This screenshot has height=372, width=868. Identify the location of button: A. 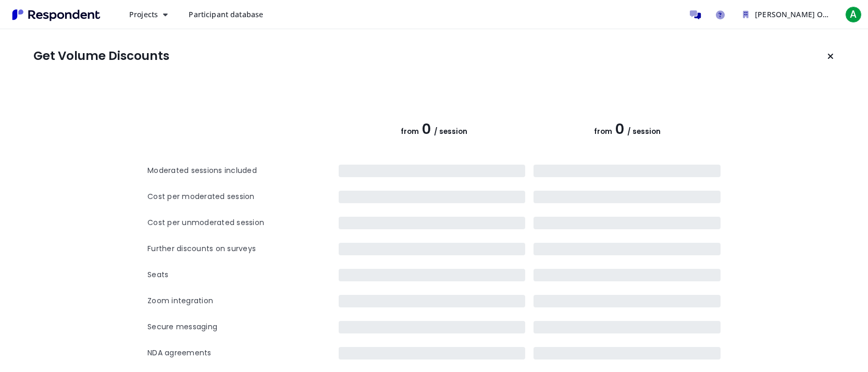
(854, 15).